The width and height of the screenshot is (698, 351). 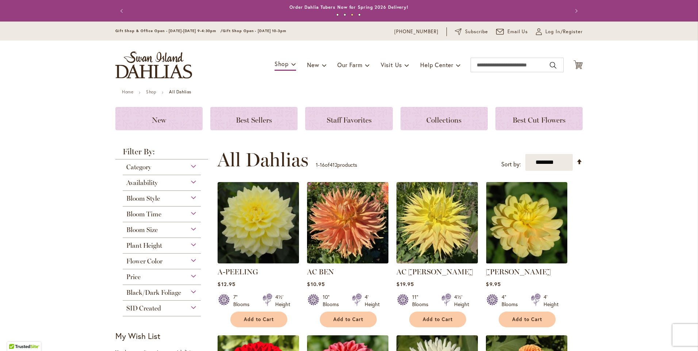 What do you see at coordinates (359, 15) in the screenshot?
I see `button: 4 of 4` at bounding box center [359, 15].